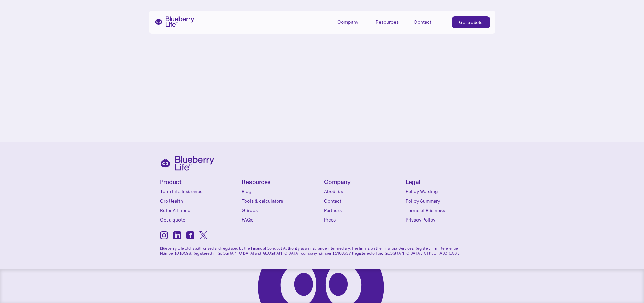  Describe the element at coordinates (200, 210) in the screenshot. I see `a: Refer A Friend` at that location.